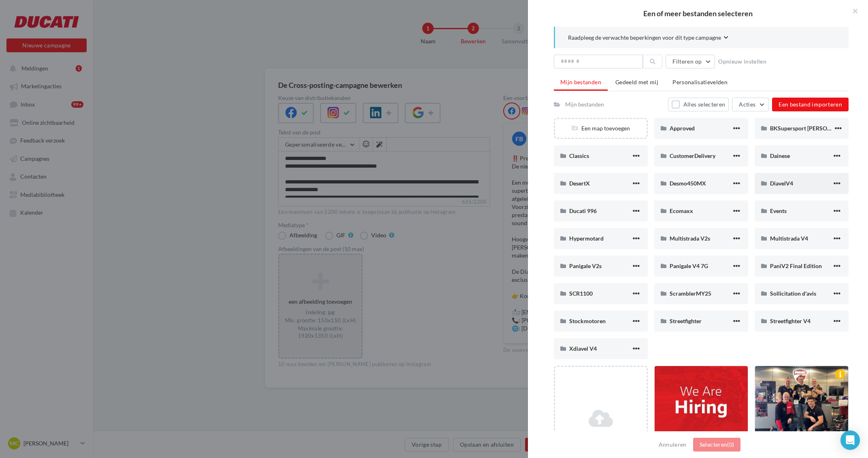  What do you see at coordinates (645, 38) in the screenshot?
I see `span: Raadpleeg de verwachte beperkingen voor dit type campagne` at bounding box center [645, 38].